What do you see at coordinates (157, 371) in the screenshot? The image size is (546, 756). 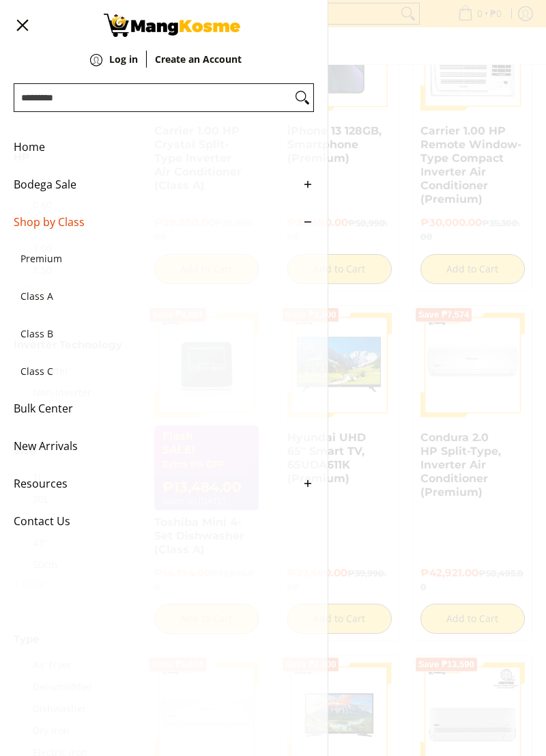 I see `span: Class C` at bounding box center [157, 371].